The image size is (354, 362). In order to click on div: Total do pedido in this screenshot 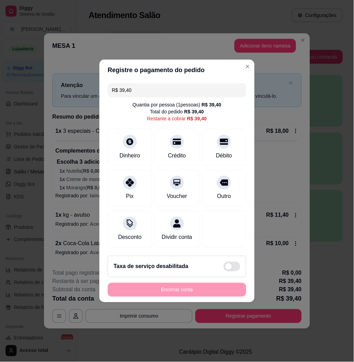, I will do `click(177, 112)`.